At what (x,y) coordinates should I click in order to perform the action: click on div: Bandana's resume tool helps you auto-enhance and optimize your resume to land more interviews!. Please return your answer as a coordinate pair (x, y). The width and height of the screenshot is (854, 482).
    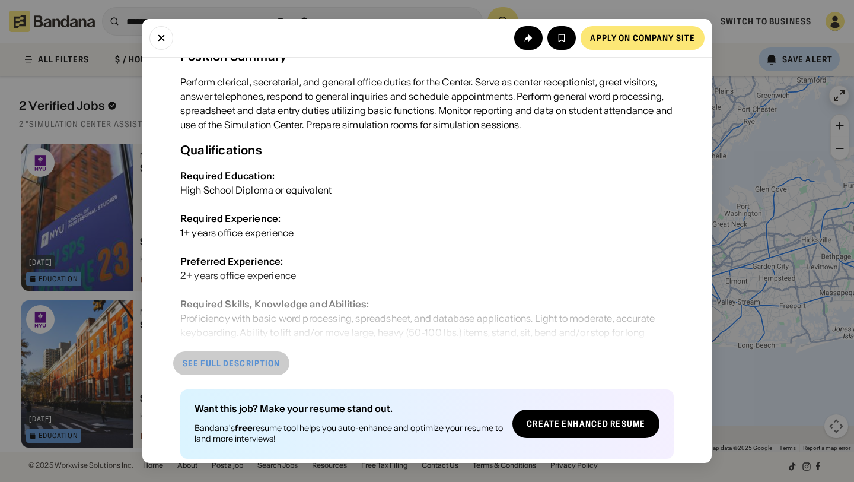
    Looking at the image, I should click on (349, 433).